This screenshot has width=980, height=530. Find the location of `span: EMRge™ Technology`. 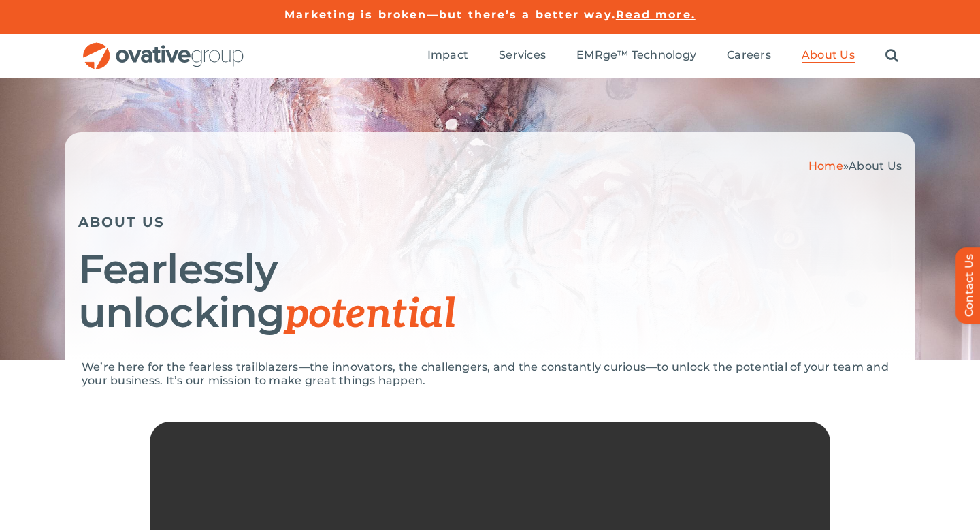

span: EMRge™ Technology is located at coordinates (636, 55).